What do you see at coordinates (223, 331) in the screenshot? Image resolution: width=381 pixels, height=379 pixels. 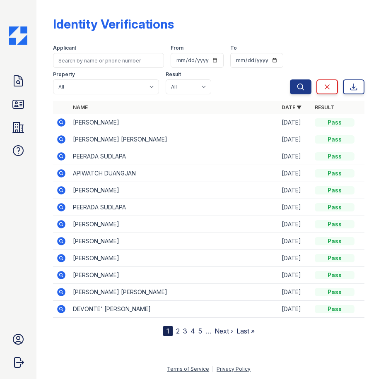 I see `a: Next ›` at bounding box center [223, 331].